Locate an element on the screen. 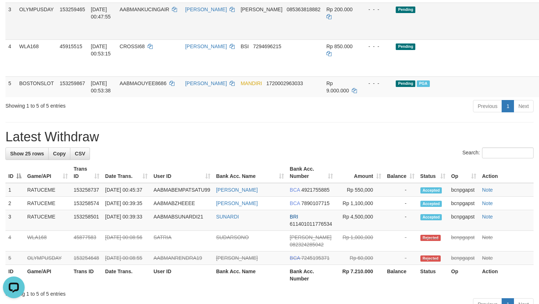 The width and height of the screenshot is (539, 304). td: BOSTONSLOT is located at coordinates (36, 87).